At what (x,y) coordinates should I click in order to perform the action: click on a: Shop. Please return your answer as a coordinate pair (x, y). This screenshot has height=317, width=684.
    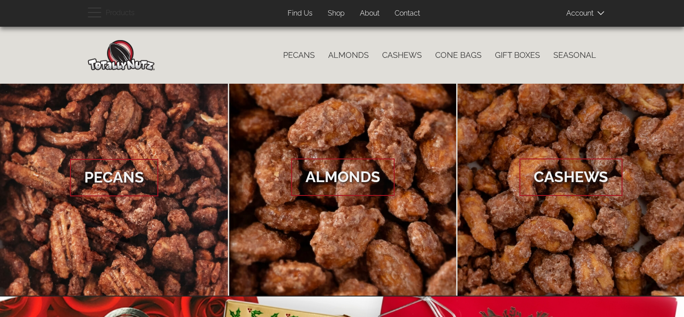
    Looking at the image, I should click on (336, 13).